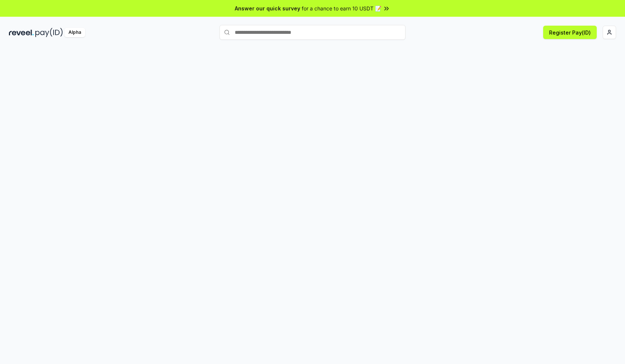 This screenshot has height=364, width=625. What do you see at coordinates (268, 8) in the screenshot?
I see `span: Answer our quick survey` at bounding box center [268, 8].